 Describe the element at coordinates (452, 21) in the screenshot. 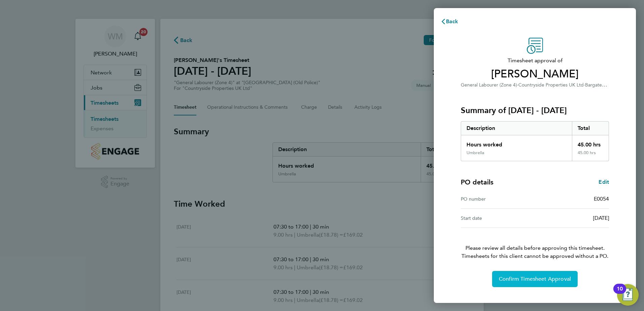

I see `span: Back` at that location.